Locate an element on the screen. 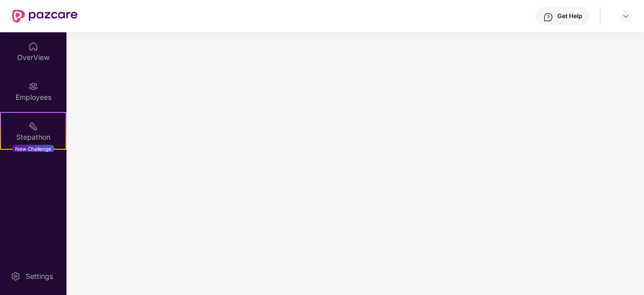  div: Stepathon is located at coordinates (33, 137).